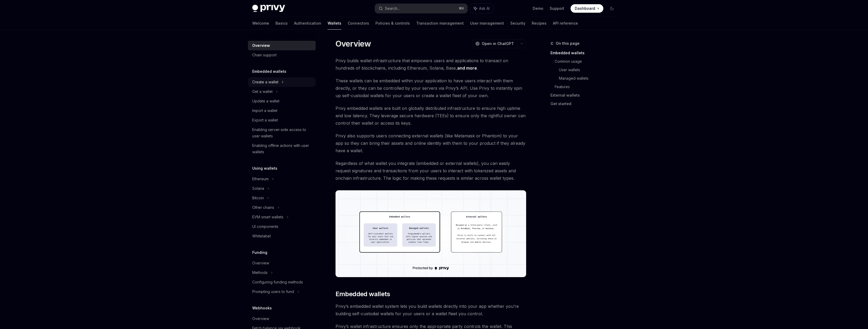  Describe the element at coordinates (430, 88) in the screenshot. I see `span: These wallets can be embedded within your application to have users interact with them directly, ...` at that location.